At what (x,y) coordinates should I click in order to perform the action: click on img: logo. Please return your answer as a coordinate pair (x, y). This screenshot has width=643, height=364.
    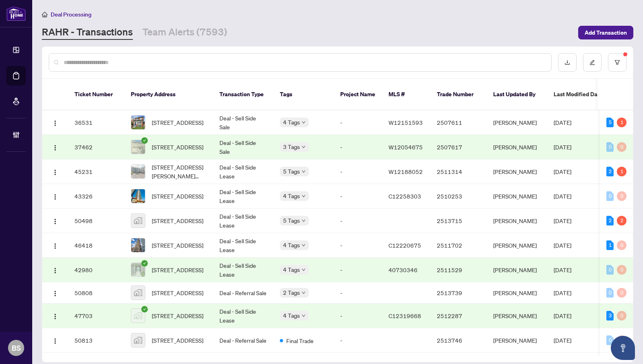
    Looking at the image, I should click on (16, 13).